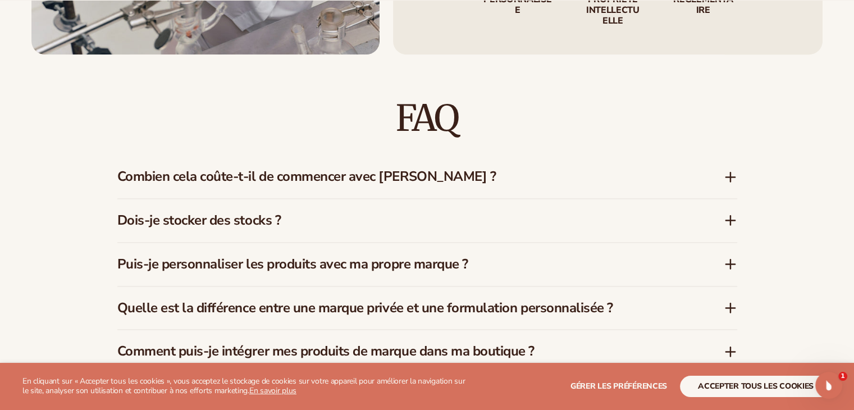 The height and width of the screenshot is (410, 854). Describe the element at coordinates (365, 308) in the screenshot. I see `font: Quelle est la différence entre une marque privée et une formulation personnalisée ?` at that location.